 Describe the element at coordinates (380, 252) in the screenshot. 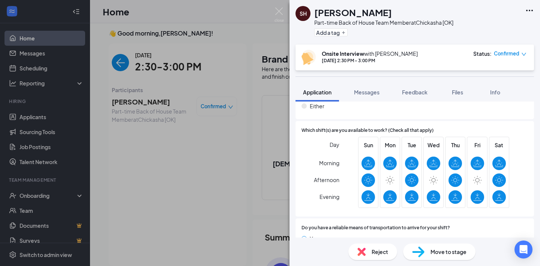

I see `span: Reject` at that location.